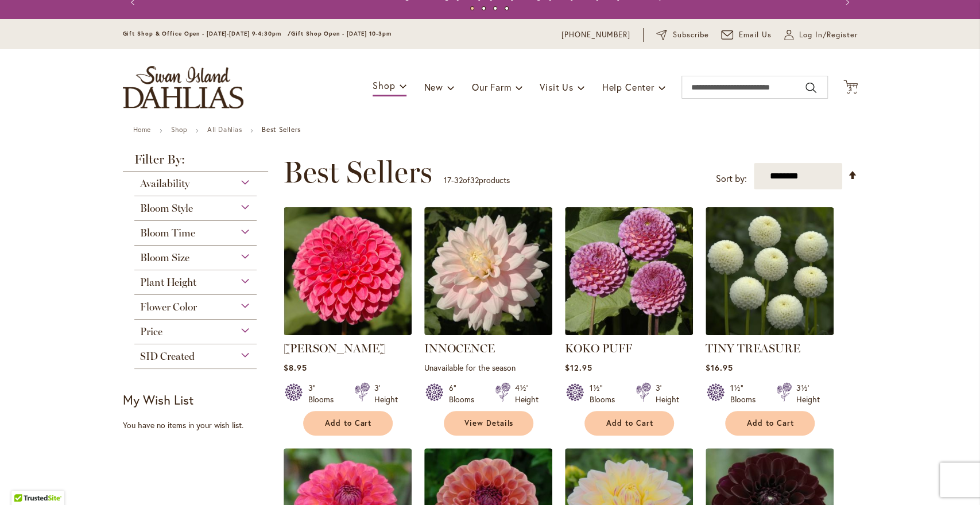 Image resolution: width=980 pixels, height=505 pixels. What do you see at coordinates (731, 179) in the screenshot?
I see `label: Sort by:` at bounding box center [731, 179].